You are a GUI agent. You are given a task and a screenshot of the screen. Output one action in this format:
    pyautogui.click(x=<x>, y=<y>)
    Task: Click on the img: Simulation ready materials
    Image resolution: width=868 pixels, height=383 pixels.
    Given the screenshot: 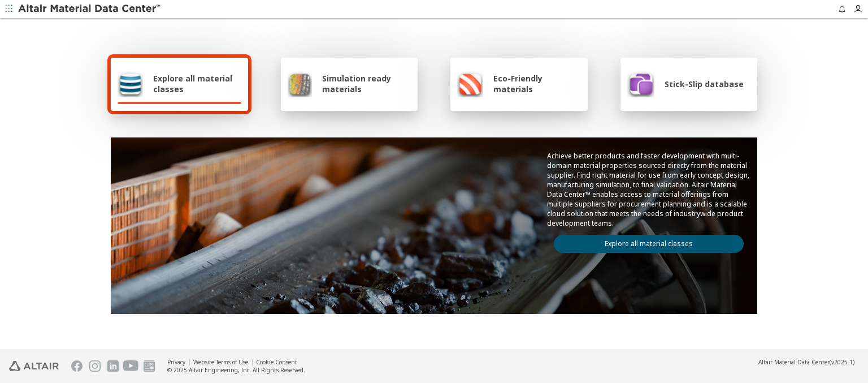 What is the action you would take?
    pyautogui.click(x=299, y=84)
    